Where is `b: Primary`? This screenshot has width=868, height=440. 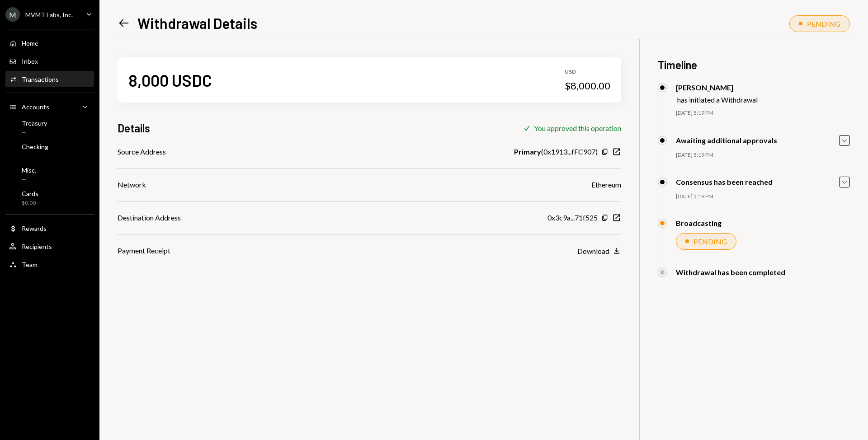 b: Primary is located at coordinates (528, 152).